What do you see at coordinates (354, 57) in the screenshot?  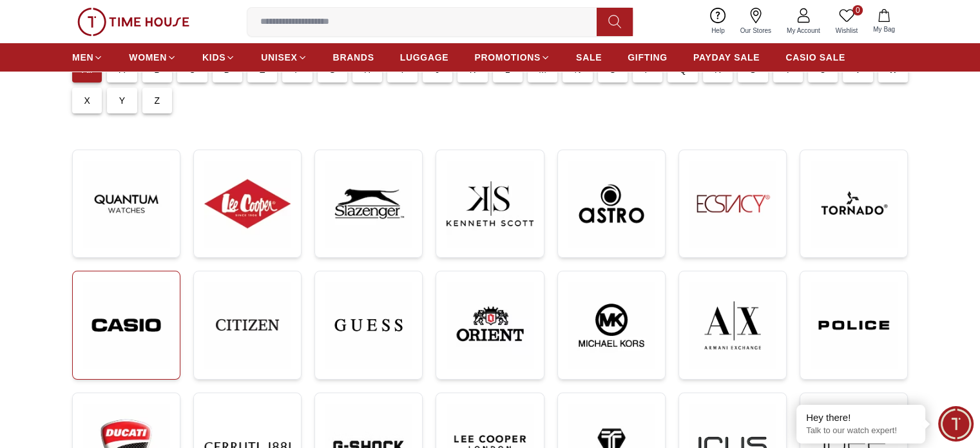 I see `a: BRANDS` at bounding box center [354, 57].